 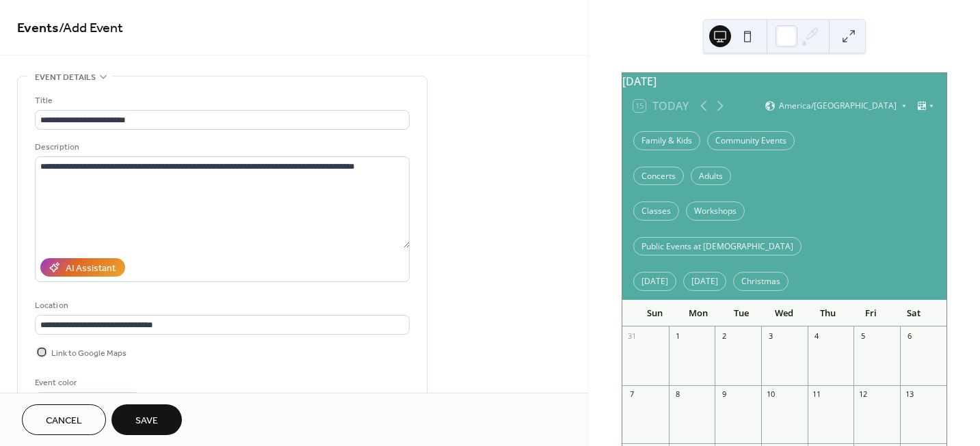 I want to click on div: 8, so click(x=677, y=394).